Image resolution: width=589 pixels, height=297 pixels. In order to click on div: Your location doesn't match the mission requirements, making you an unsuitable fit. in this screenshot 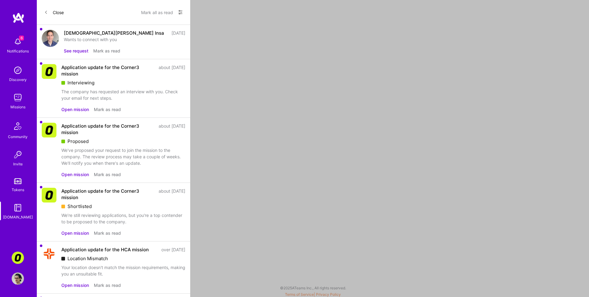, I will do `click(123, 271)`.